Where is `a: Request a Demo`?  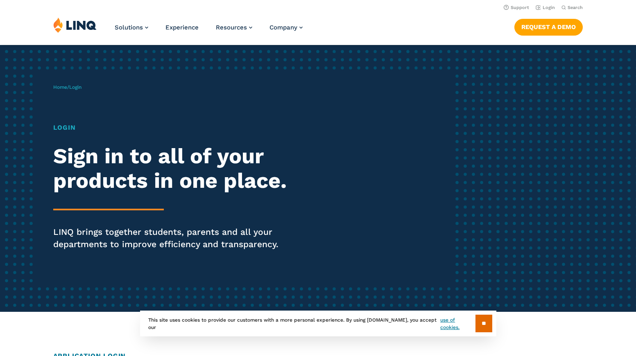
a: Request a Demo is located at coordinates (548, 27).